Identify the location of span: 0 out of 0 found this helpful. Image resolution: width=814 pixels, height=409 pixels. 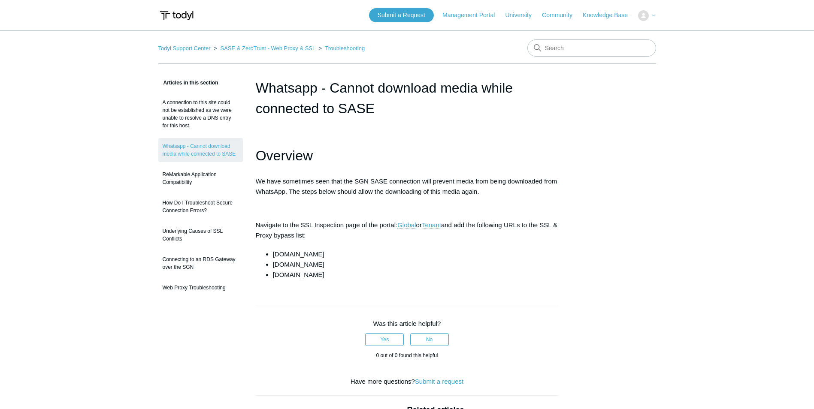
(407, 356).